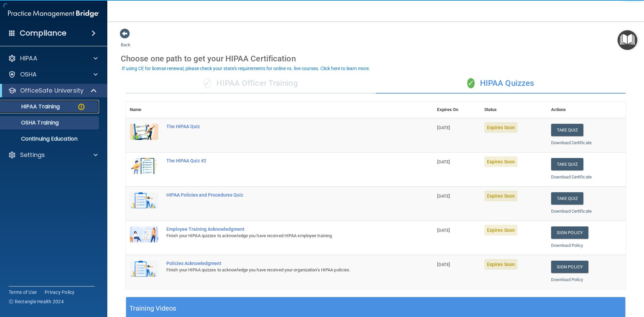  I want to click on img: PMB logo, so click(54, 14).